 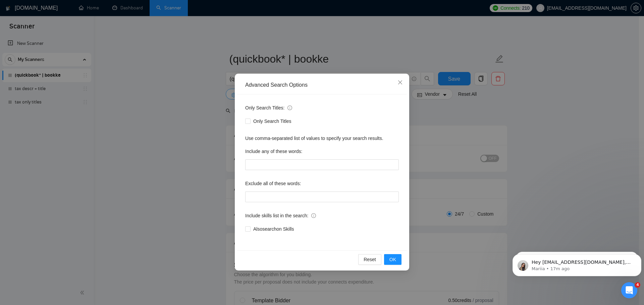 I want to click on div: Use comma-separated list of values to specify your search results., so click(x=322, y=138).